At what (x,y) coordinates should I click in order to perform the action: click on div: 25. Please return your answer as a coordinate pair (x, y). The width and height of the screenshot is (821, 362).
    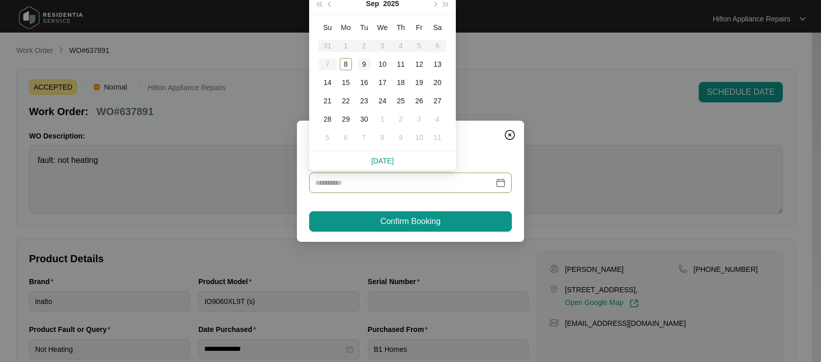
    Looking at the image, I should click on (401, 101).